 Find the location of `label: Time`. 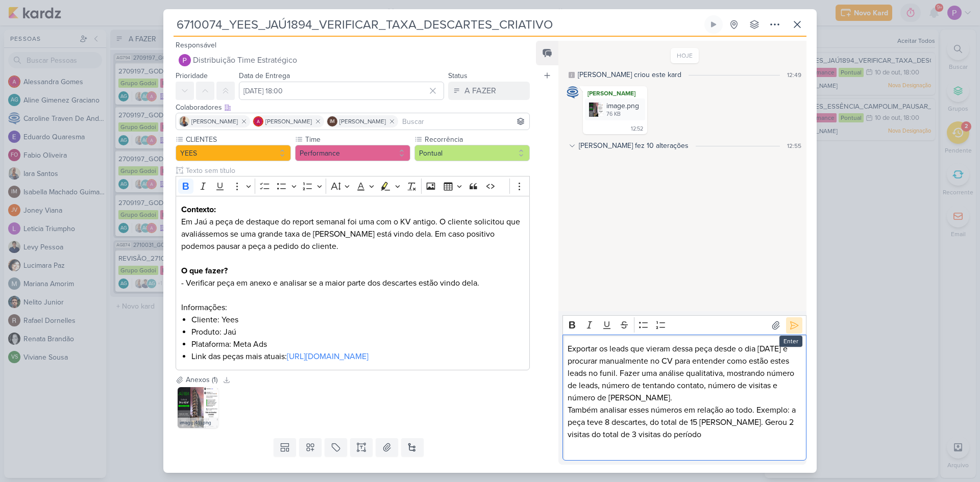

label: Time is located at coordinates (357, 139).